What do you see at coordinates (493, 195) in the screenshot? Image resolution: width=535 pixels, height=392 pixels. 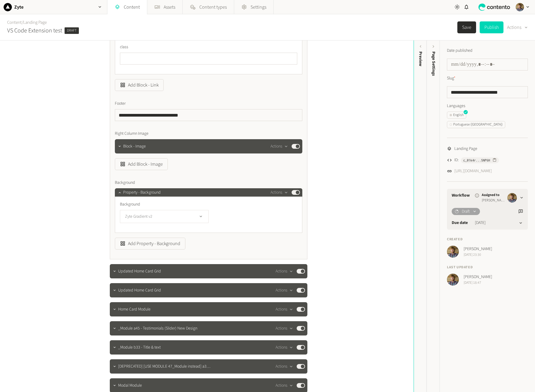 I see `span: Assigned to` at bounding box center [493, 195].